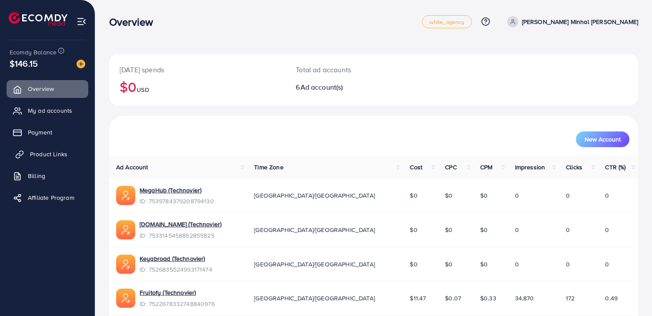 Image resolution: width=652 pixels, height=316 pixels. Describe the element at coordinates (488, 298) in the screenshot. I see `span: $0.33` at that location.